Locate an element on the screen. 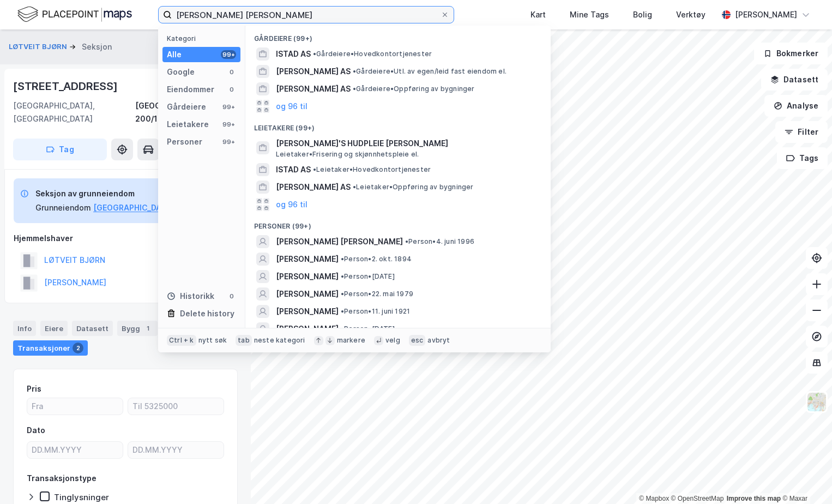  button: Filter is located at coordinates (802, 133).